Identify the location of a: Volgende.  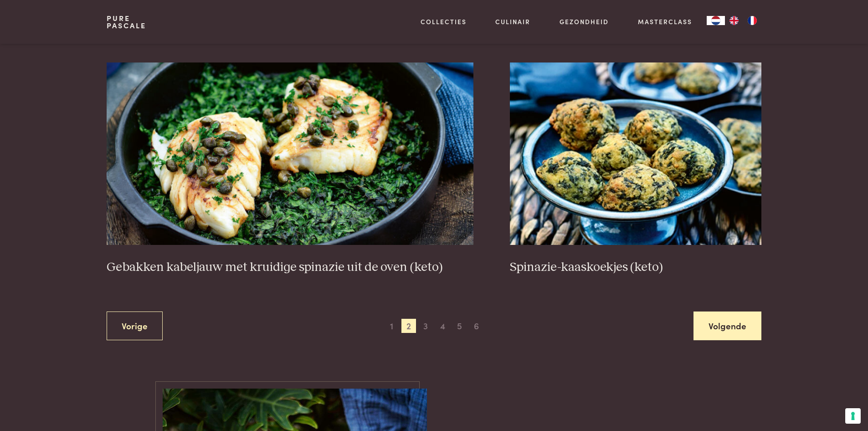
(728, 326).